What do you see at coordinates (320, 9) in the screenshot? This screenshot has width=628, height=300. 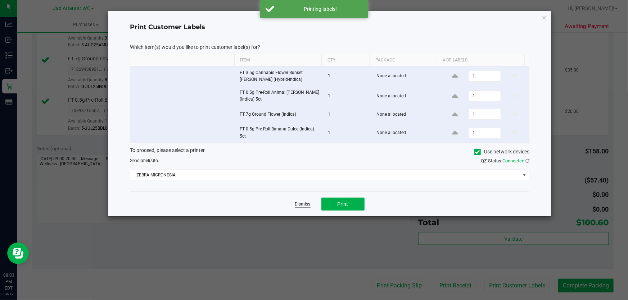 I see `div: Printing labels!` at bounding box center [320, 9].